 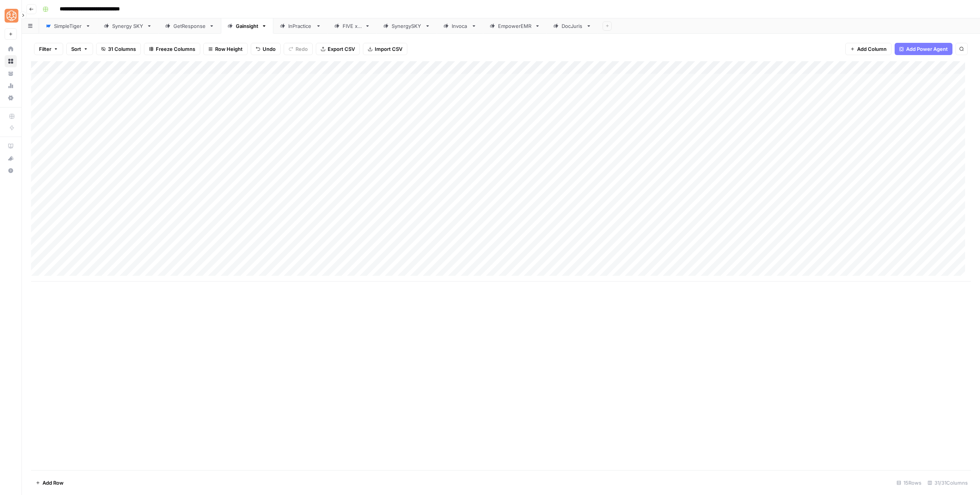 What do you see at coordinates (228, 49) in the screenshot?
I see `span: Row Height` at bounding box center [228, 49].